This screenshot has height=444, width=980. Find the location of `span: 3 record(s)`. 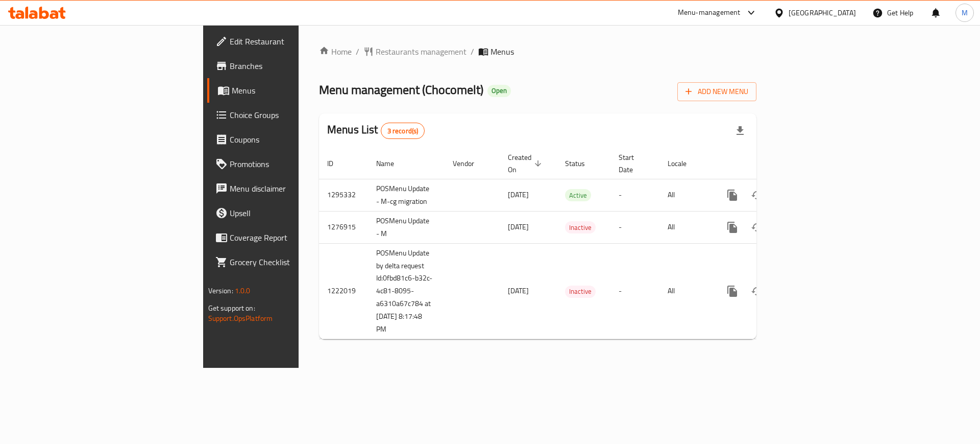

span: 3 record(s) is located at coordinates (403, 131).